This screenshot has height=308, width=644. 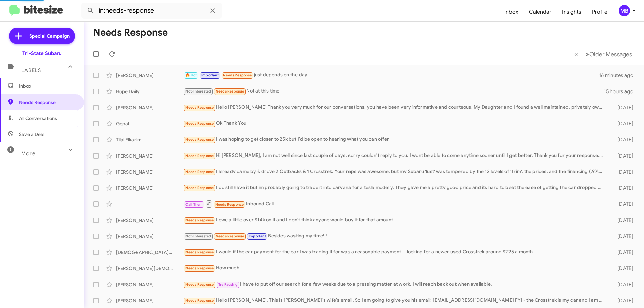 What do you see at coordinates (540, 12) in the screenshot?
I see `a: Calendar` at bounding box center [540, 12].